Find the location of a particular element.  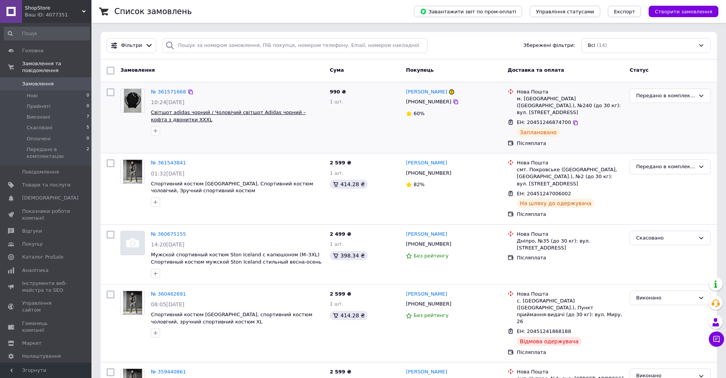

span: Показники роботи компанії is located at coordinates (46, 215).